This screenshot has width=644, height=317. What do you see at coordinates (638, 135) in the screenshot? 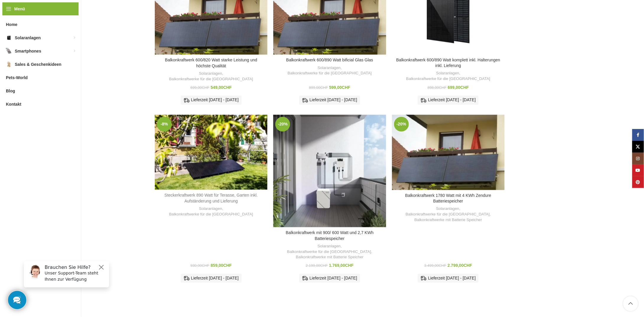
I see `a: Facebook Social Link` at bounding box center [638, 135].